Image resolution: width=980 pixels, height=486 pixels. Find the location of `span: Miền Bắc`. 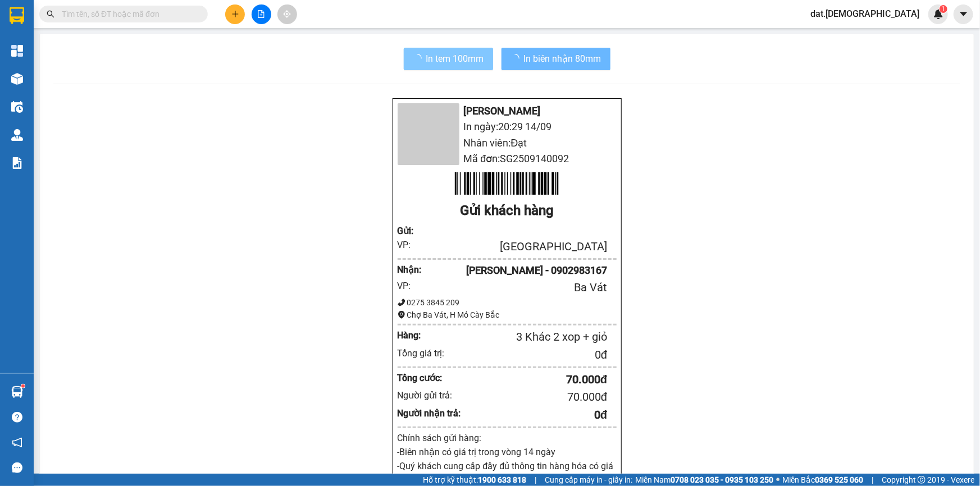

span: Miền Bắc is located at coordinates (823, 480).